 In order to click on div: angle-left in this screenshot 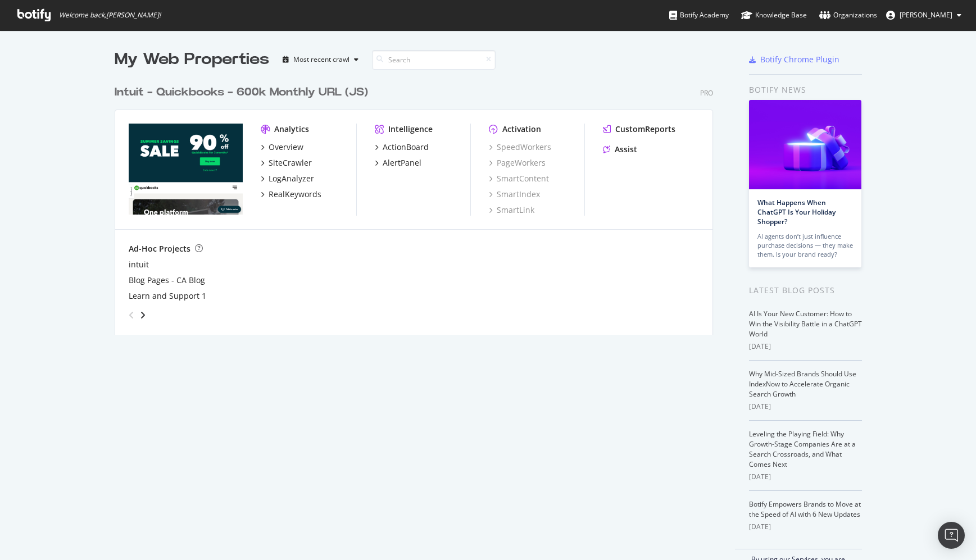, I will do `click(132, 315)`.